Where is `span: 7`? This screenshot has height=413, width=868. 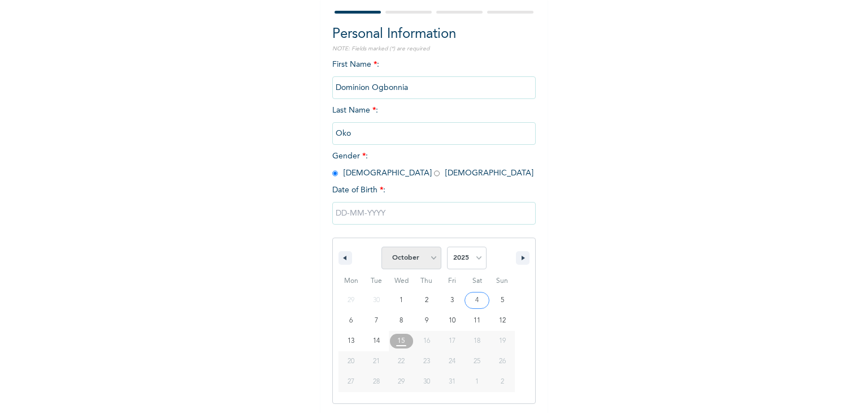 span: 7 is located at coordinates (376, 320).